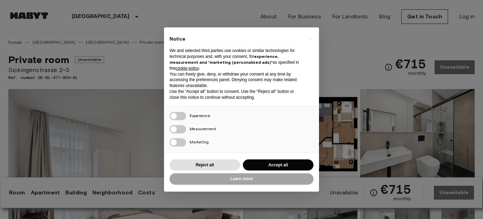  Describe the element at coordinates (224, 59) in the screenshot. I see `strong: experience, measurement and “marketing (personalized ads)”` at that location.